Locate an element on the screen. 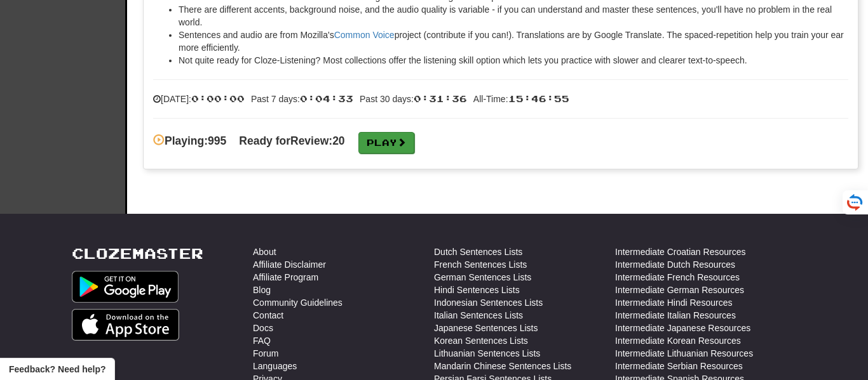 This screenshot has width=868, height=380. li: Sentences and audio are from Mozilla's project (contribute if you can!). Translations are by Goog... is located at coordinates (513, 41).